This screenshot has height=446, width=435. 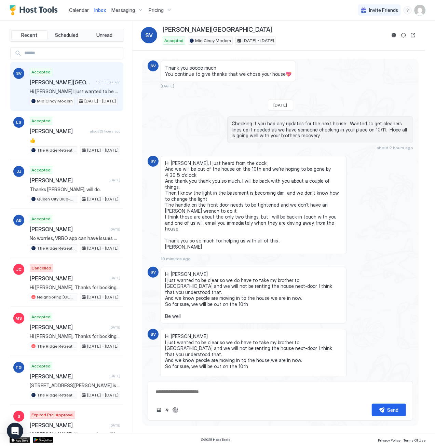 What do you see at coordinates (389, 439) in the screenshot?
I see `a: Privacy Policy` at bounding box center [389, 439].